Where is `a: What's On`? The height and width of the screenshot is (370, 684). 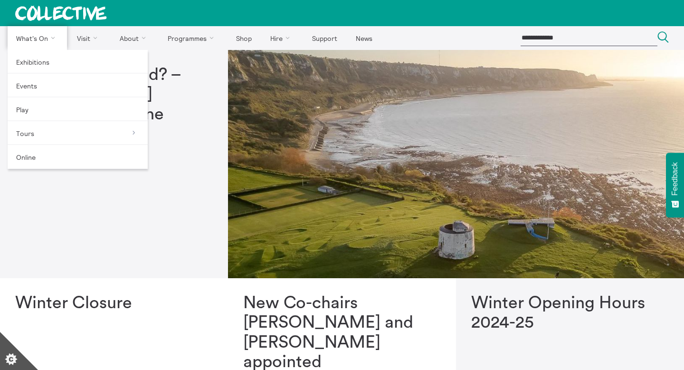
a: What's On is located at coordinates (37, 38).